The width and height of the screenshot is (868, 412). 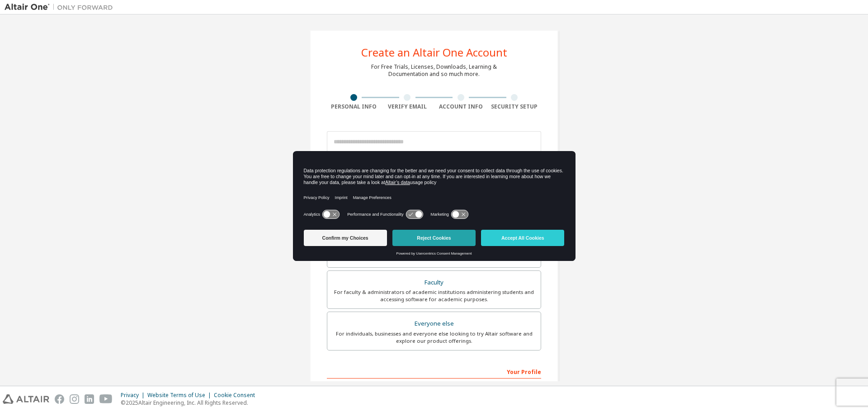 What do you see at coordinates (434, 296) in the screenshot?
I see `div: For faculty & administrators of academic institutions administering students and accessing softwa...` at bounding box center [434, 296].